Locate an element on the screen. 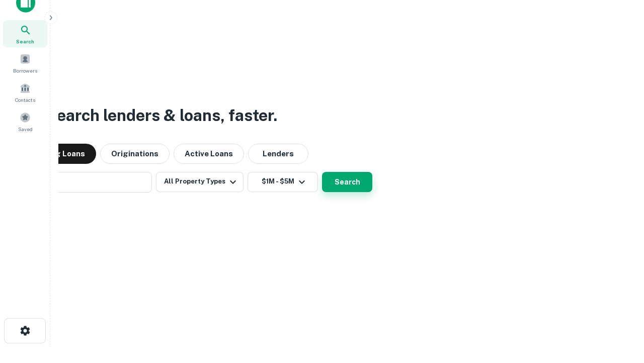 This screenshot has width=644, height=363. span: Contacts is located at coordinates (25, 99).